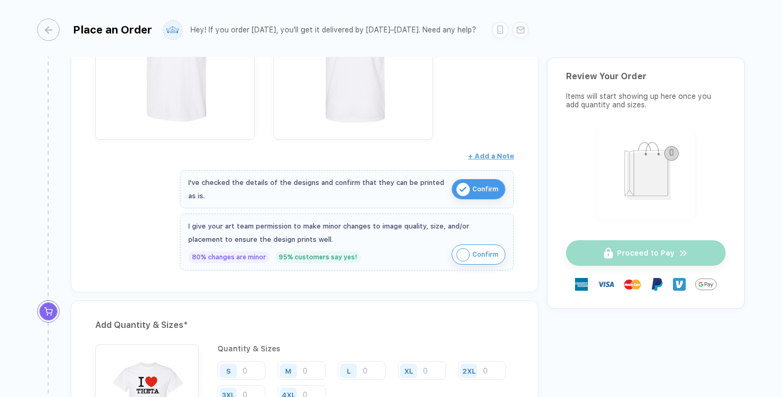 This screenshot has height=397, width=782. What do you see at coordinates (317, 257) in the screenshot?
I see `div: 95% customers say yes!` at bounding box center [317, 257].